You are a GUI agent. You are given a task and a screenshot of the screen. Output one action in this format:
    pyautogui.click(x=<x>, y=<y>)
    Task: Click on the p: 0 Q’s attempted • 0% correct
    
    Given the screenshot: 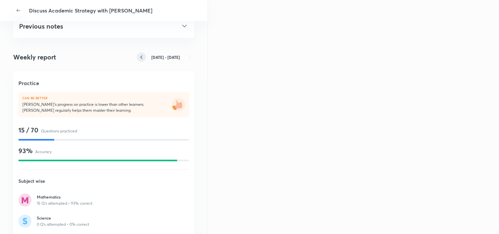 What is the action you would take?
    pyautogui.click(x=113, y=225)
    